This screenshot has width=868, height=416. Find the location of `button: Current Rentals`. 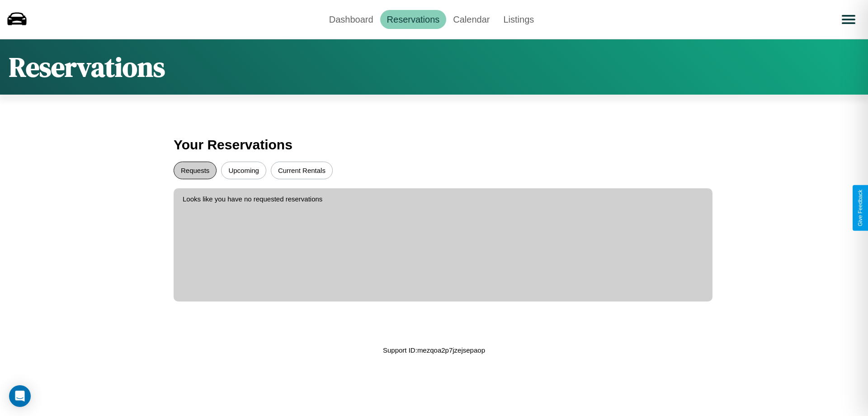

button: Current Rentals is located at coordinates (302, 170).